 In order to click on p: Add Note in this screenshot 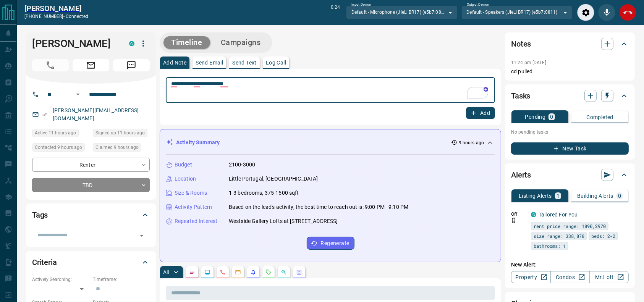, I will do `click(174, 62)`.